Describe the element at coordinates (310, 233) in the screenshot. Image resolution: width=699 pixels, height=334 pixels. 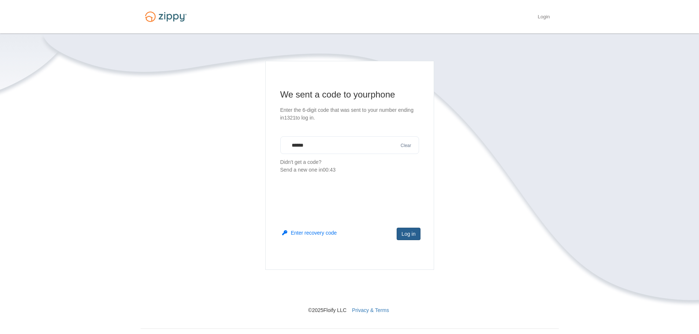
I see `button: Enter recovery code` at that location.